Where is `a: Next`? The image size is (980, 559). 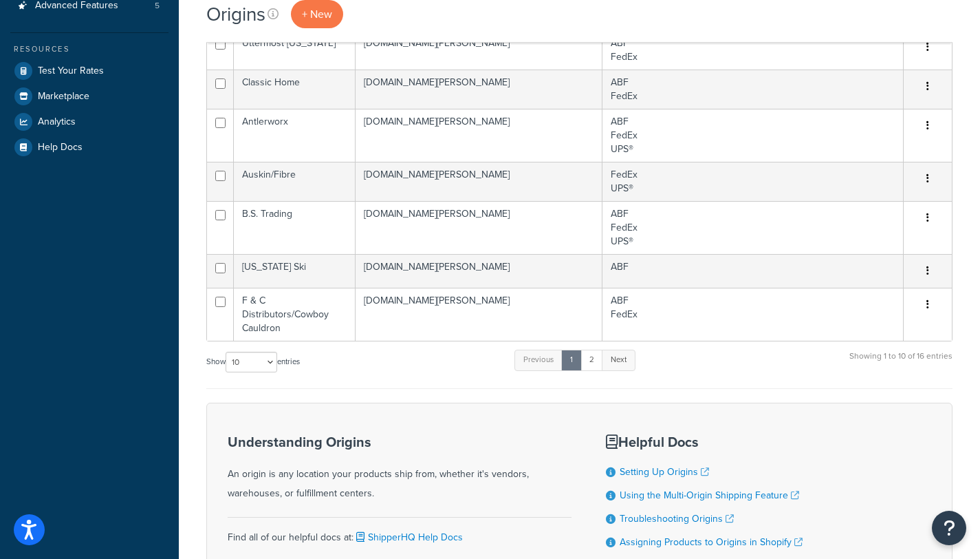
a: Next is located at coordinates (618, 360).